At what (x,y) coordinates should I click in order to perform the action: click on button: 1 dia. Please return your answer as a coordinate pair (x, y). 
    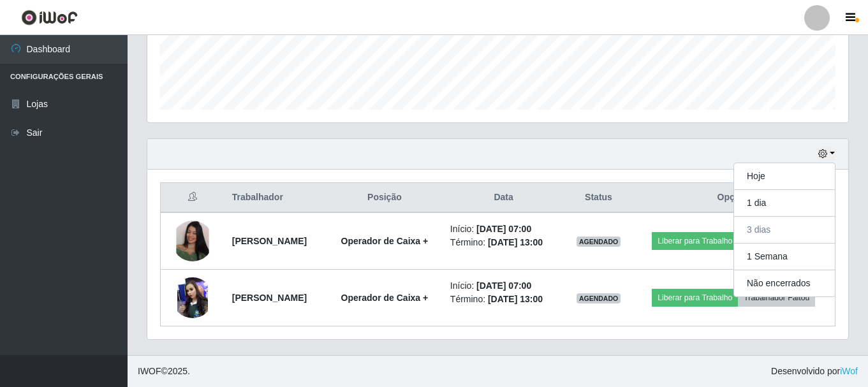
    Looking at the image, I should click on (784, 203).